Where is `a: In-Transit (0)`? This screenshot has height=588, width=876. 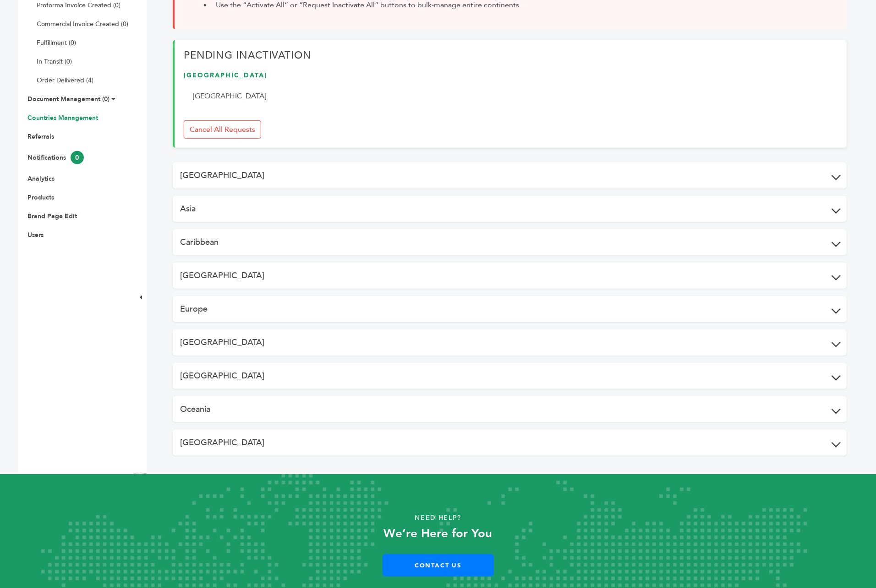 a: In-Transit (0) is located at coordinates (54, 62).